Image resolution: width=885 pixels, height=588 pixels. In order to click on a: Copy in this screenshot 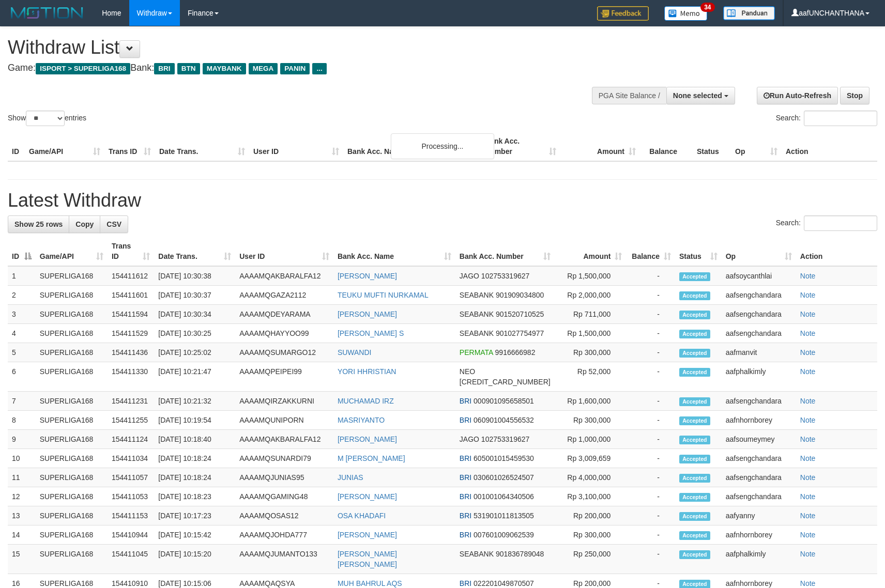, I will do `click(84, 224)`.